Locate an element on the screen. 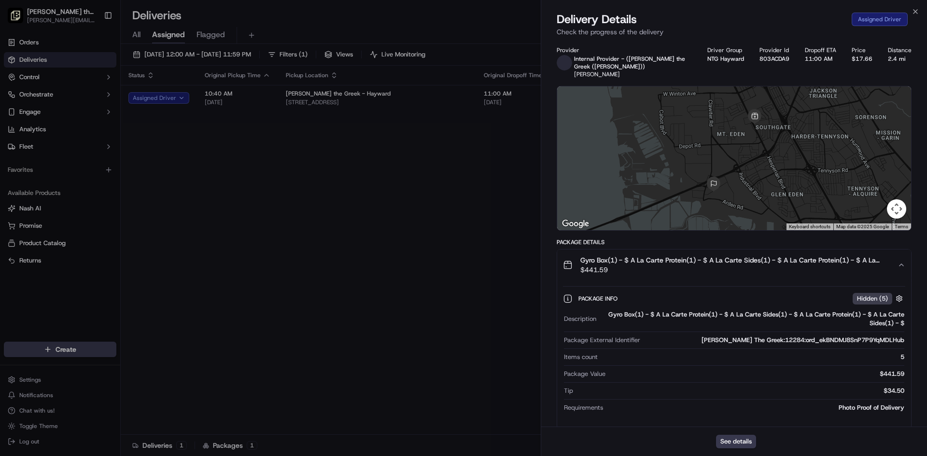 Image resolution: width=927 pixels, height=456 pixels. span: $441.59 is located at coordinates (735, 270).